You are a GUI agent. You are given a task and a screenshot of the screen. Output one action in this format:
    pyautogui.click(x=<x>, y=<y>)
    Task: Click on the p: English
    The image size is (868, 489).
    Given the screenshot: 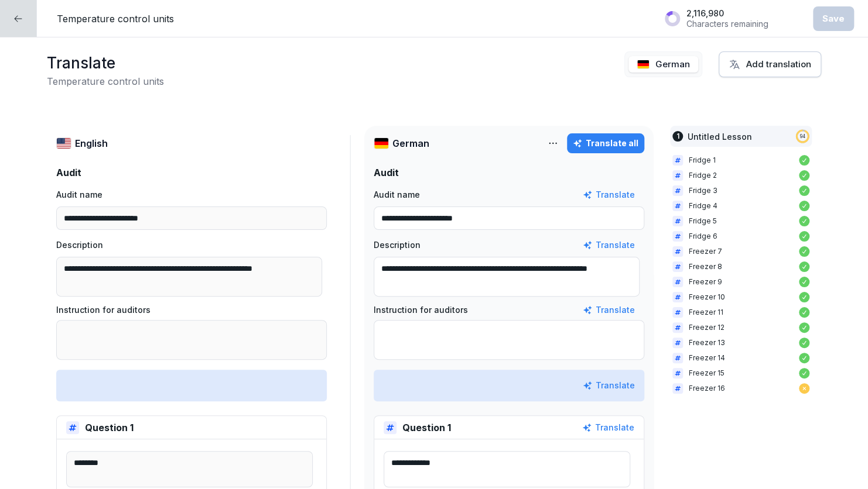 What is the action you would take?
    pyautogui.click(x=91, y=143)
    